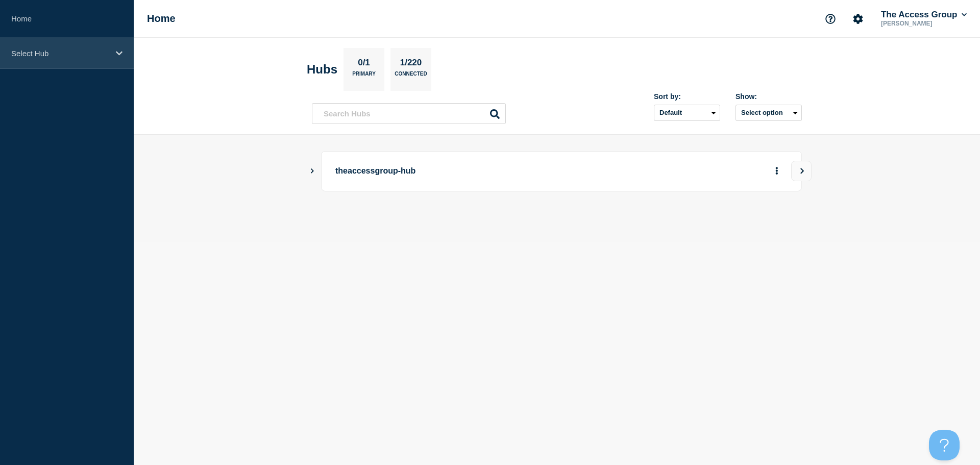 This screenshot has width=980, height=465. I want to click on select: Sort by, so click(687, 113).